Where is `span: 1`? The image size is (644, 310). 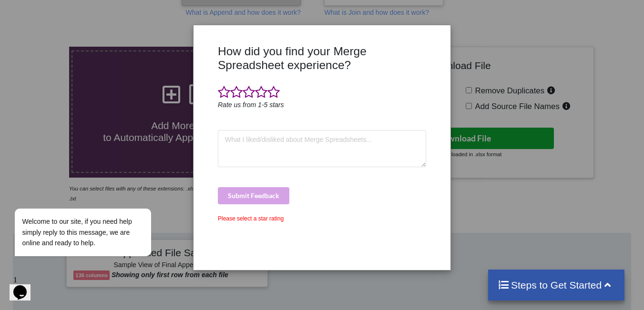
span: 1 is located at coordinates (6, 7).